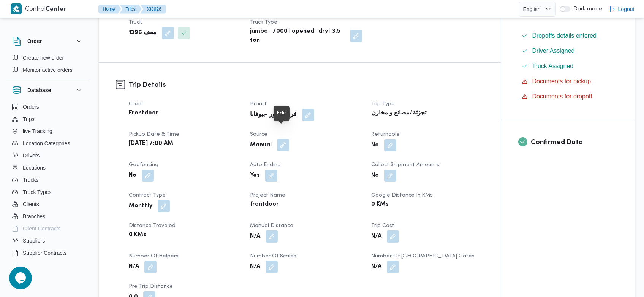  Describe the element at coordinates (151, 287) in the screenshot. I see `span: Pre Trip Distance` at that location.